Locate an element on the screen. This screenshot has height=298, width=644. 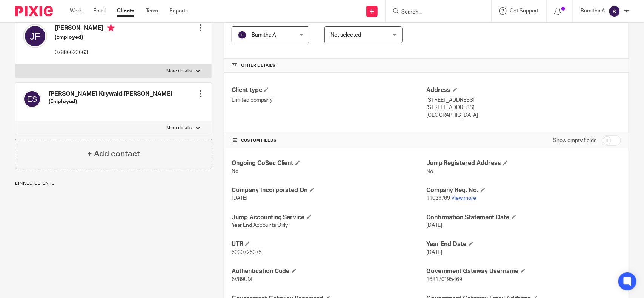
h4: Address is located at coordinates (523, 90).